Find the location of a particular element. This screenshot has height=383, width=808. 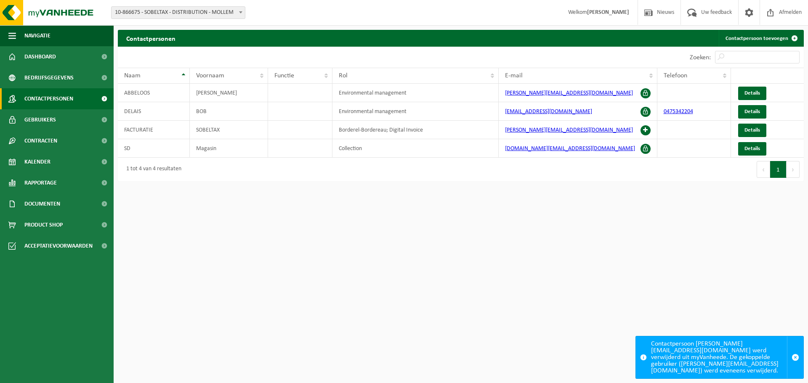

label: Zoeken: is located at coordinates (700, 58).